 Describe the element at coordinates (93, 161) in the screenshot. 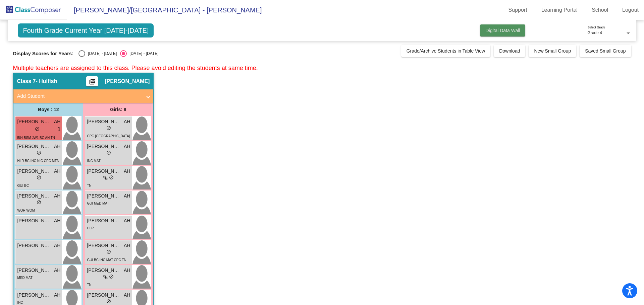

I see `span: INC MAT` at that location.